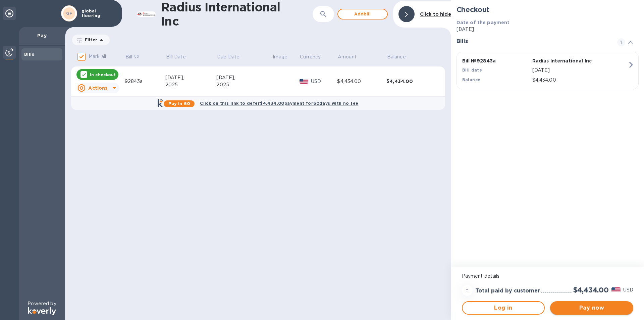  I want to click on b: Click to hide, so click(435, 14).